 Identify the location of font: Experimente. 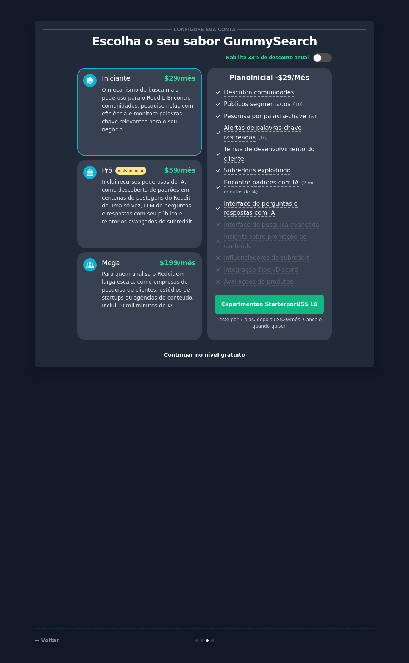
(240, 304).